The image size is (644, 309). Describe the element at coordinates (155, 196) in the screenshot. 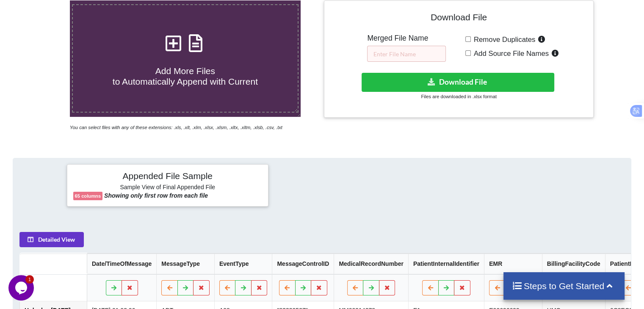

I see `b: Showing only first row from each file` at that location.